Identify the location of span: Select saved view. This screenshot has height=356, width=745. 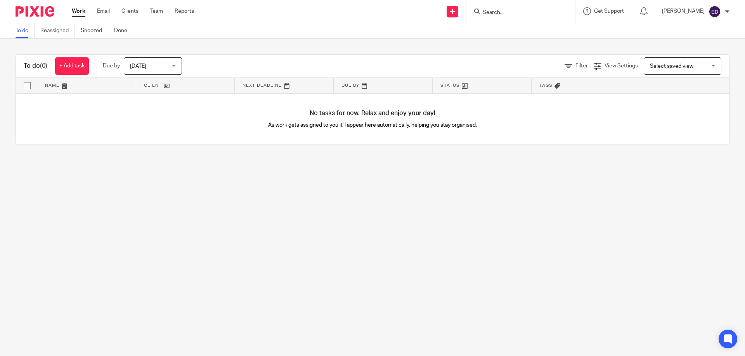
(671, 66).